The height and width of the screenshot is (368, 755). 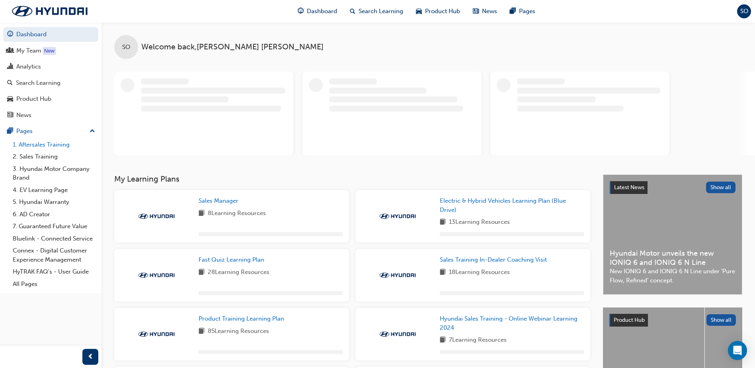 I want to click on span: Search Learning, so click(x=381, y=11).